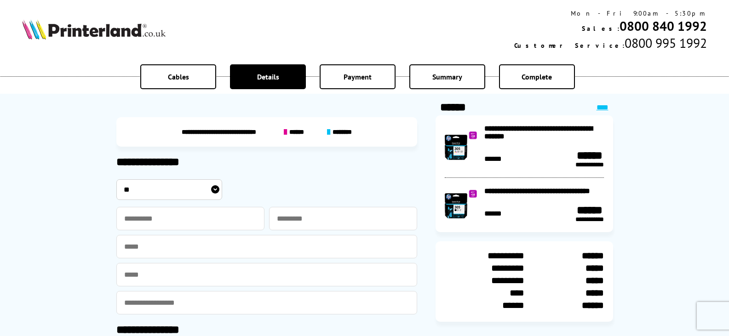 Image resolution: width=729 pixels, height=336 pixels. What do you see at coordinates (663, 26) in the screenshot?
I see `b: 0800 840 1992` at bounding box center [663, 26].